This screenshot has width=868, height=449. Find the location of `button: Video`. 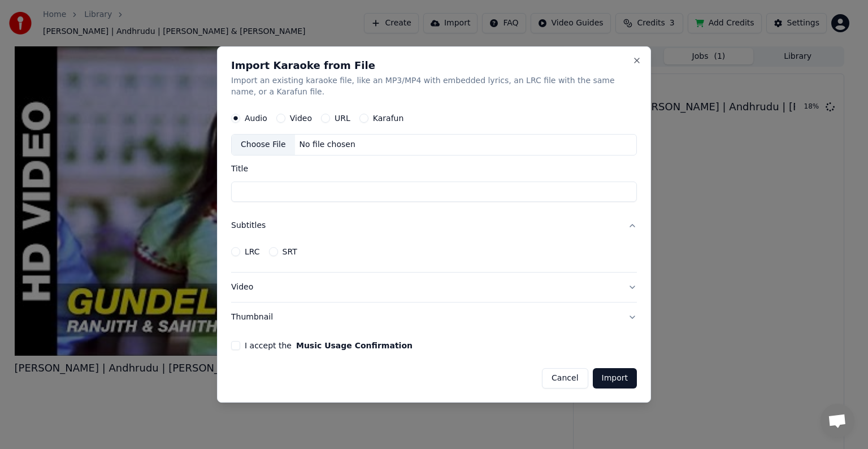

button: Video is located at coordinates (434, 287).